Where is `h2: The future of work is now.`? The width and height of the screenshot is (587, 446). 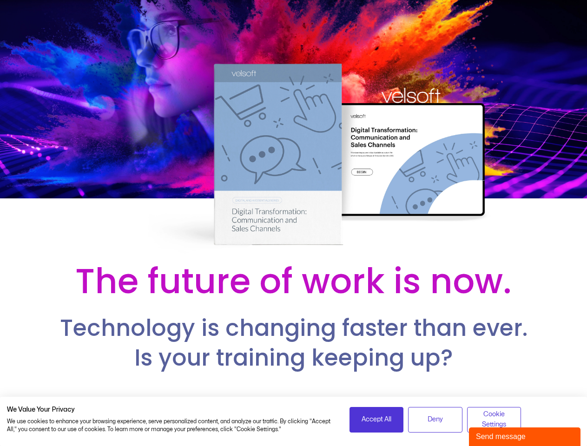
h2: The future of work is now. is located at coordinates (293, 281).